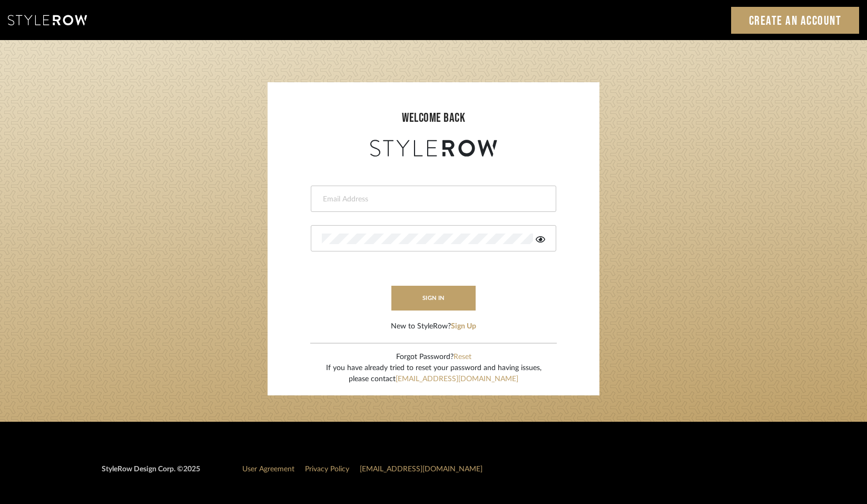 The width and height of the screenshot is (867, 504). Describe the element at coordinates (432, 199) in the screenshot. I see `input: Email Address` at that location.